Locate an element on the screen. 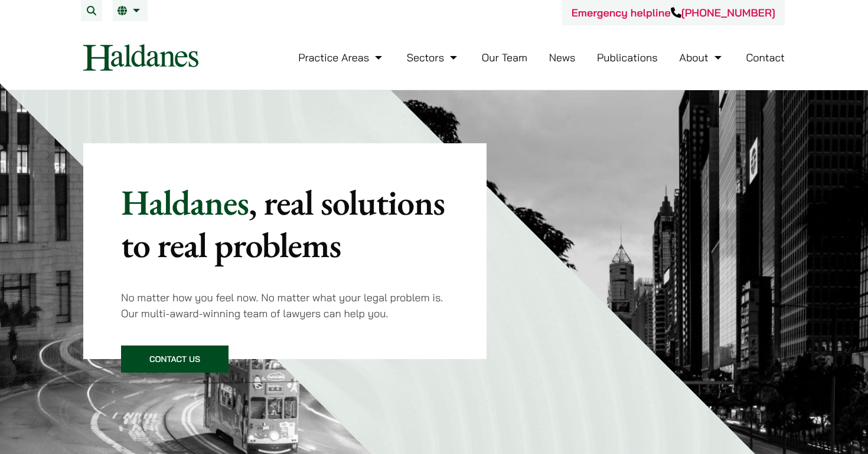  a: About is located at coordinates (701, 57).